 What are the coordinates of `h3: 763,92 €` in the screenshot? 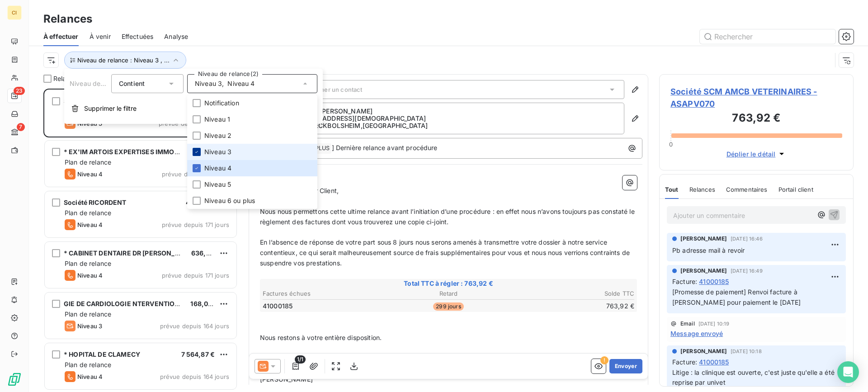 It's located at (756, 119).